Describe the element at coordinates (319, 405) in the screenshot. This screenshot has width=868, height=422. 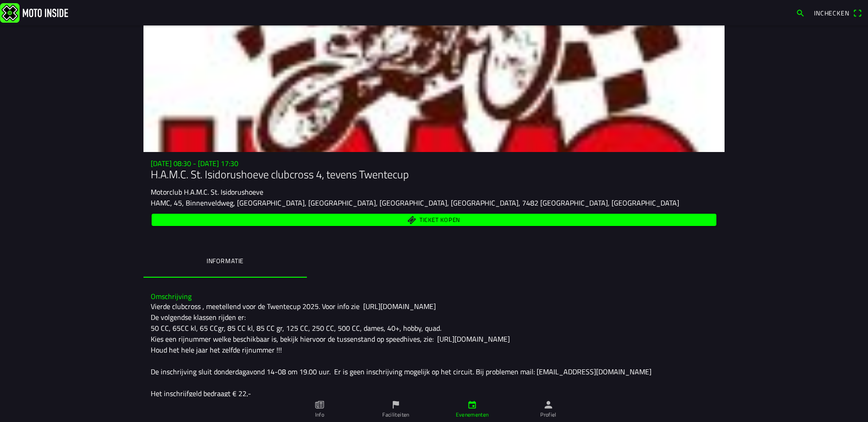
I see `ion-icon: paper` at that location.